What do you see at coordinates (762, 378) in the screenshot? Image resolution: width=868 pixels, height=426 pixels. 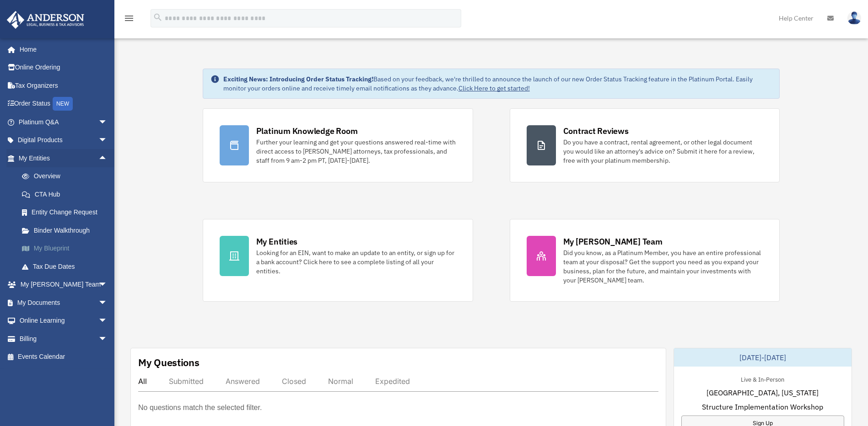 I see `div: Live & In-Person` at bounding box center [762, 378].